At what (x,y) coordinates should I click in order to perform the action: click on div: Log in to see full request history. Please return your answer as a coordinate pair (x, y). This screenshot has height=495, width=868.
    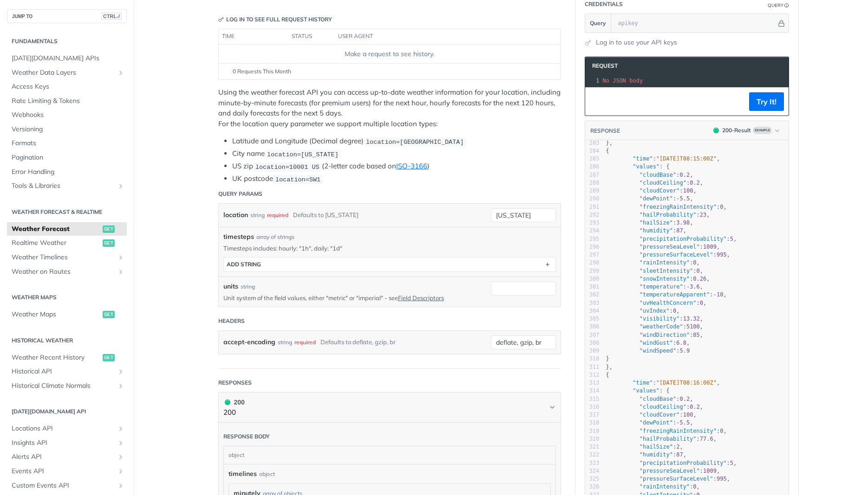
    Looking at the image, I should click on (275, 20).